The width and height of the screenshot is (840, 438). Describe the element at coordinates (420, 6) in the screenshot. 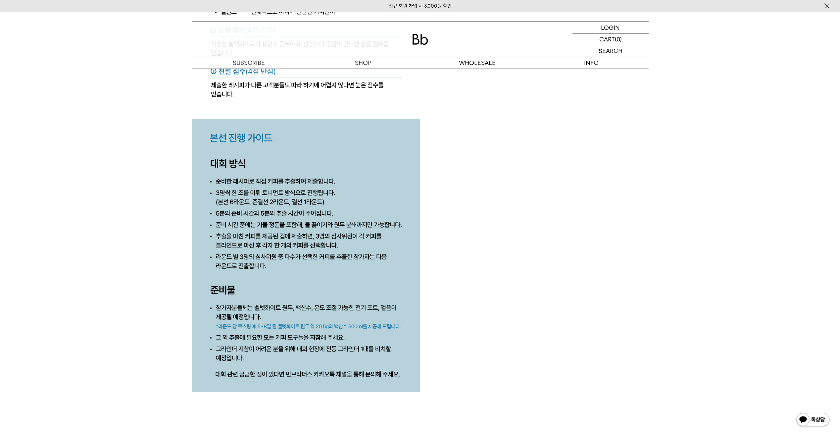

I see `a: 신규 회원 가입 시 3,000원 할인` at that location.